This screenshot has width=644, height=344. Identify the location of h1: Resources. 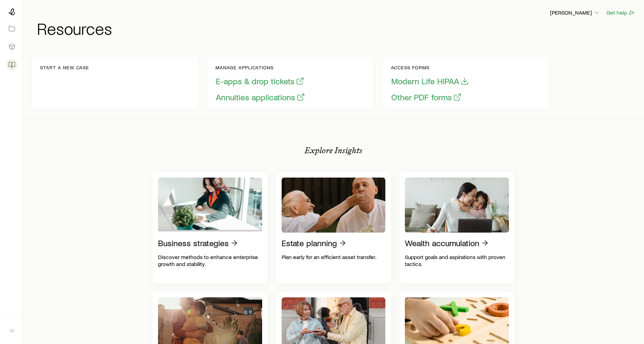
(336, 28).